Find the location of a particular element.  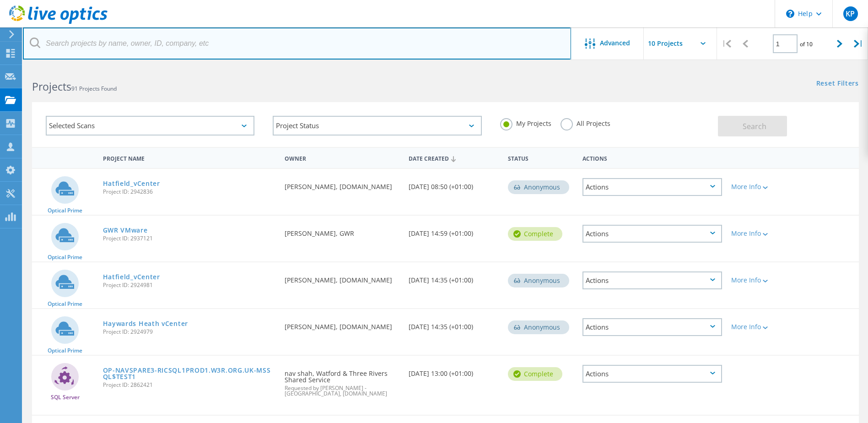

a: Reset Filters is located at coordinates (837, 84).